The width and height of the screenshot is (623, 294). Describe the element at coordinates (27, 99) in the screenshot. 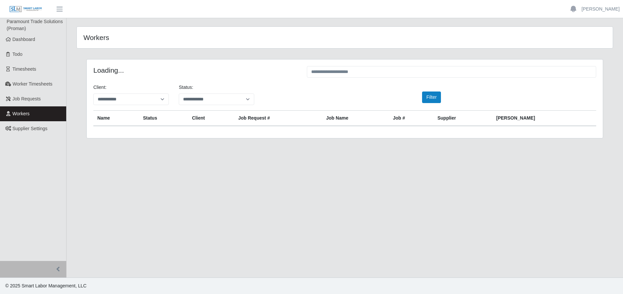

I see `span: Job Requests` at that location.